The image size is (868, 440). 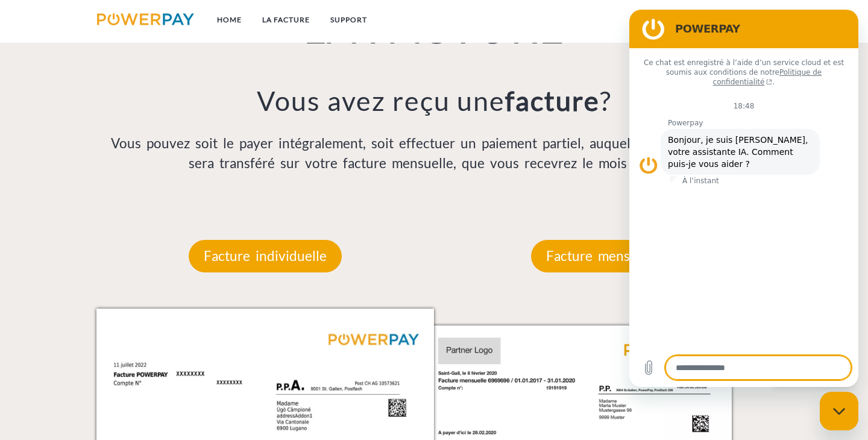 I want to click on h2: POWERPAY, so click(x=132, y=19).